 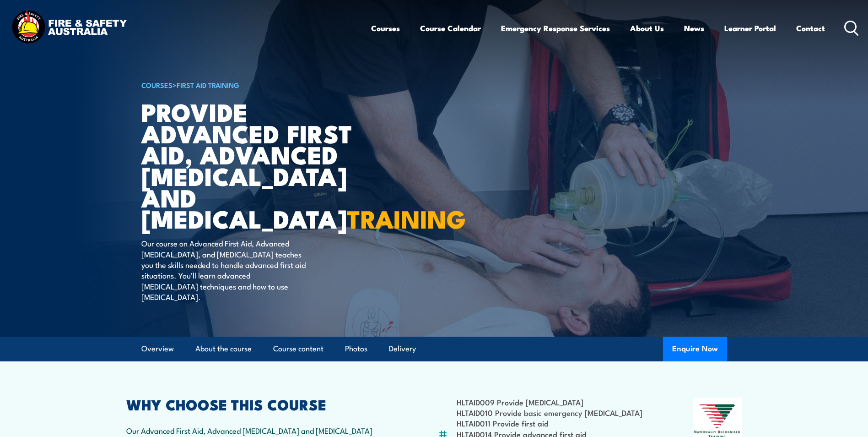 I want to click on a: Delivery, so click(x=402, y=349).